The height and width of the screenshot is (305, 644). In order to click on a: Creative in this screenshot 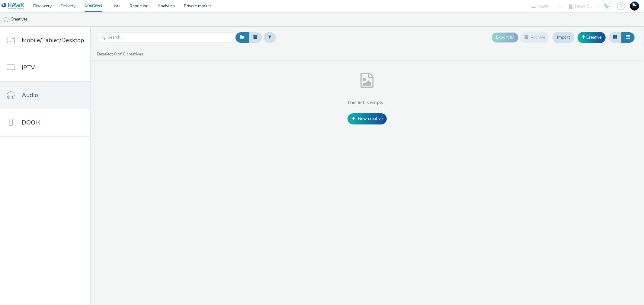, I will do `click(592, 37)`.